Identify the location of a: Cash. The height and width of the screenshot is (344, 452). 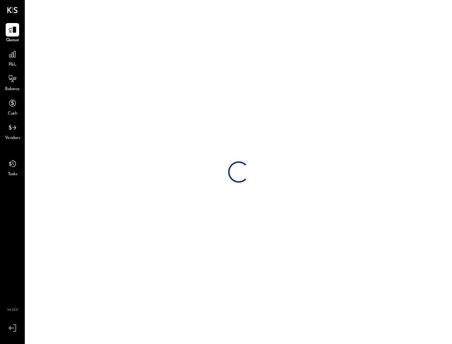
(12, 107).